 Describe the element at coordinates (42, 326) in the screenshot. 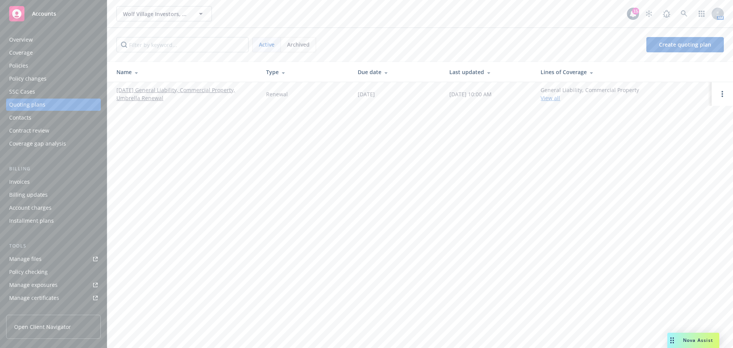

I see `span: Open Client Navigator` at that location.